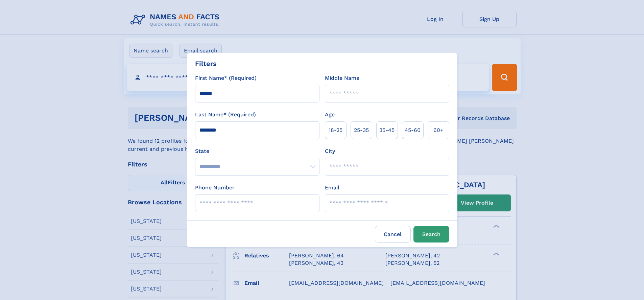  Describe the element at coordinates (362, 130) in the screenshot. I see `span: 25‑35` at that location.